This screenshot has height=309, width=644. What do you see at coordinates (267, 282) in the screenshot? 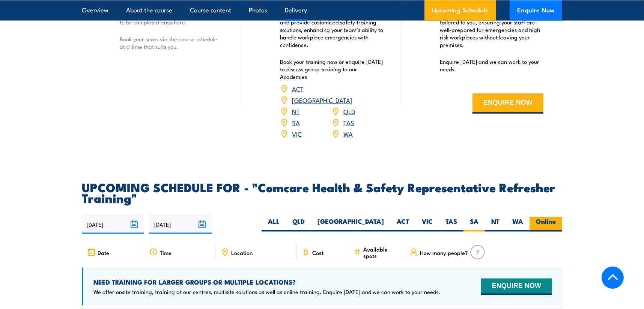
I see `h4: NEED TRAINING FOR LARGER GROUPS OR MULTIPLE LOCATIONS?` at bounding box center [267, 282].